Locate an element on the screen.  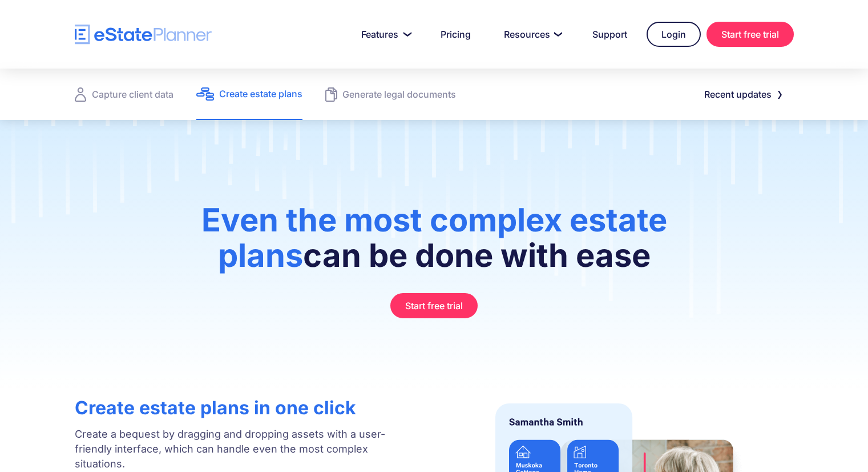
a: Recent updates is located at coordinates (742, 95).